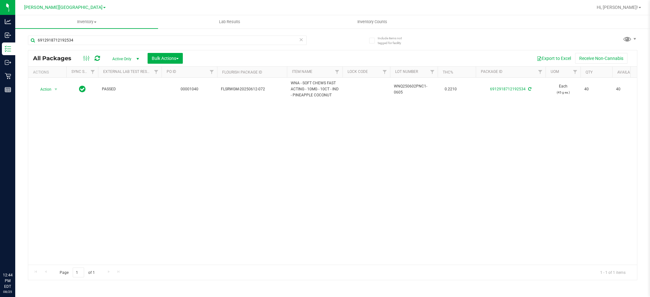  What do you see at coordinates (563, 89) in the screenshot?
I see `span: Each` at bounding box center [563, 89].